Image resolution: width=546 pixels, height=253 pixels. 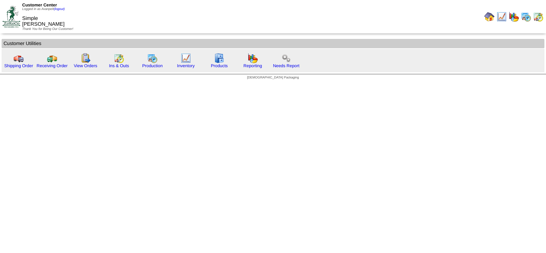 I want to click on td: Customer Utilities, so click(x=273, y=43).